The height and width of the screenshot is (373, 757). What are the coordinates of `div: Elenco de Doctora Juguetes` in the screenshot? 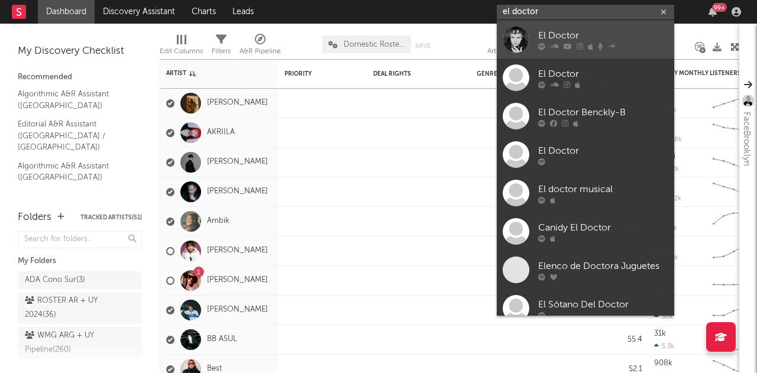 It's located at (603, 266).